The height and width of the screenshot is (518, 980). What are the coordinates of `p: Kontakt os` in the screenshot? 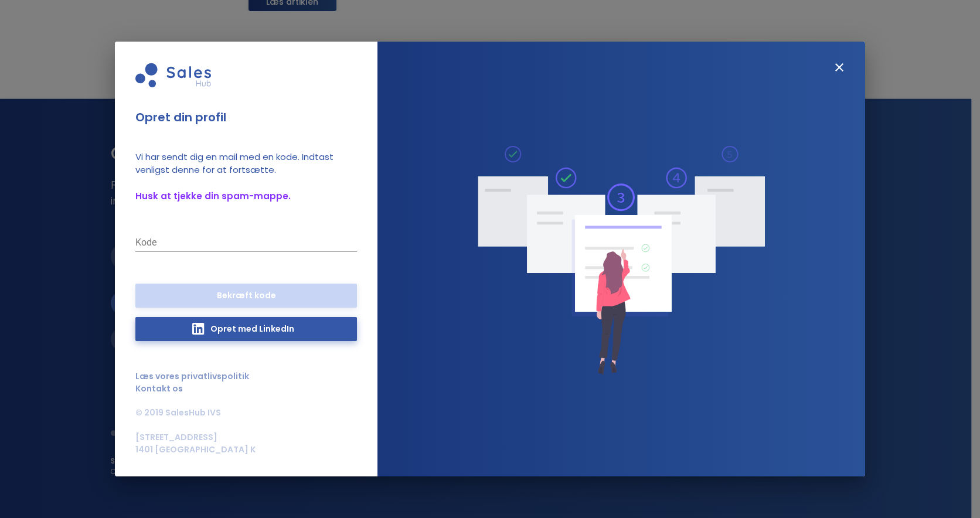 It's located at (159, 389).